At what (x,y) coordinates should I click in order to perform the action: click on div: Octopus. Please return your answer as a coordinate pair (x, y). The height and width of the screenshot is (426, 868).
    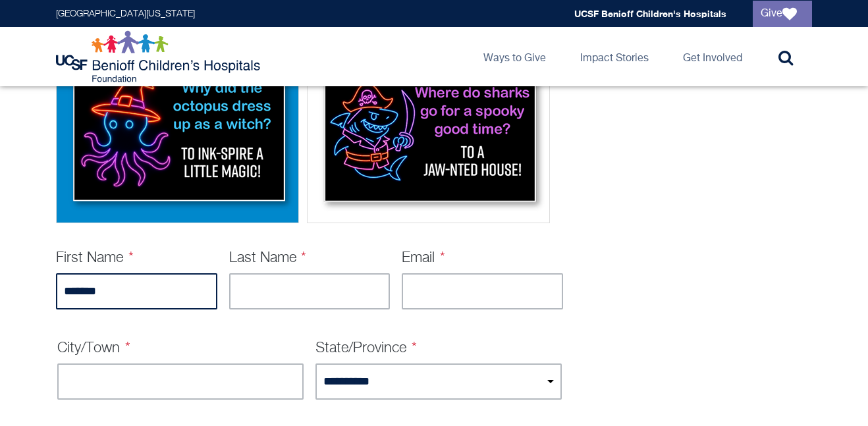
    Looking at the image, I should click on (177, 136).